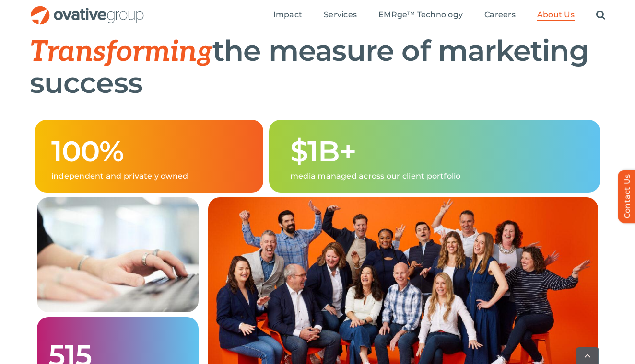 This screenshot has height=364, width=635. Describe the element at coordinates (437, 152) in the screenshot. I see `h1: $1B+` at that location.